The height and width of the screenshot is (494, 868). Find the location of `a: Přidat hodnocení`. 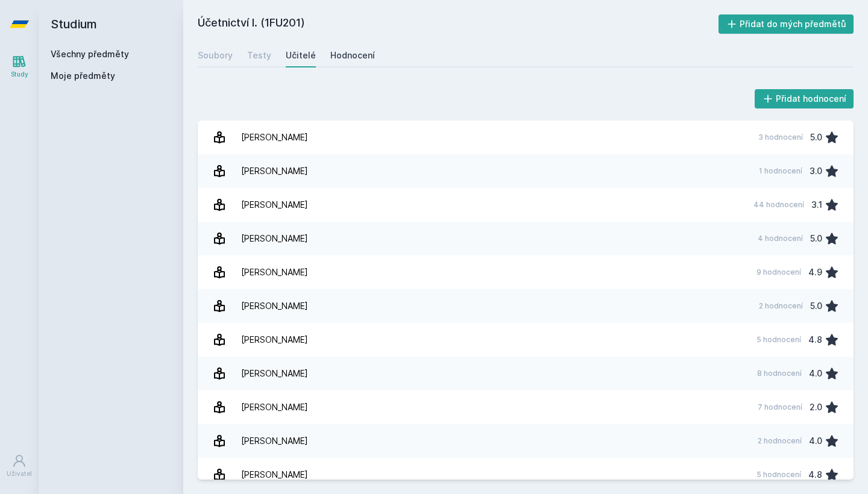

a: Přidat hodnocení is located at coordinates (804, 99).